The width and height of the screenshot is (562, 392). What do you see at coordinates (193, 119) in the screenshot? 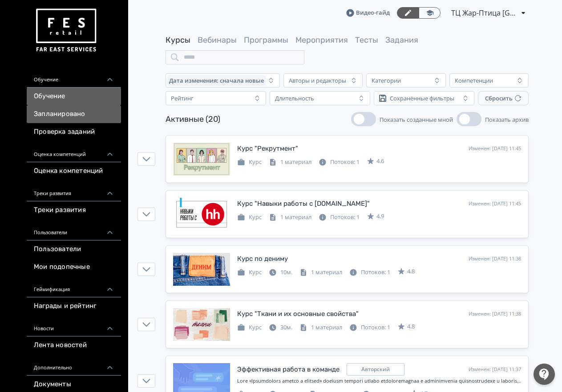
I see `div: Активные (20)` at bounding box center [193, 119].